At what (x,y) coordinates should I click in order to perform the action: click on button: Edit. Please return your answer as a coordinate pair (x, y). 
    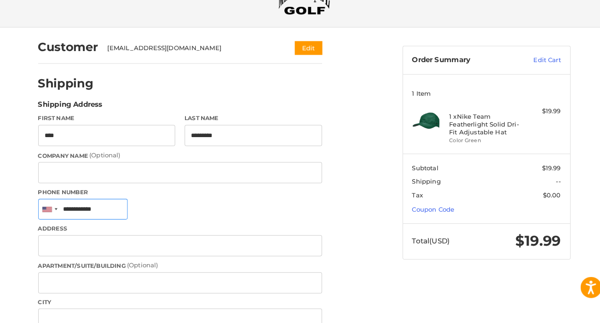
    Looking at the image, I should click on (304, 51).